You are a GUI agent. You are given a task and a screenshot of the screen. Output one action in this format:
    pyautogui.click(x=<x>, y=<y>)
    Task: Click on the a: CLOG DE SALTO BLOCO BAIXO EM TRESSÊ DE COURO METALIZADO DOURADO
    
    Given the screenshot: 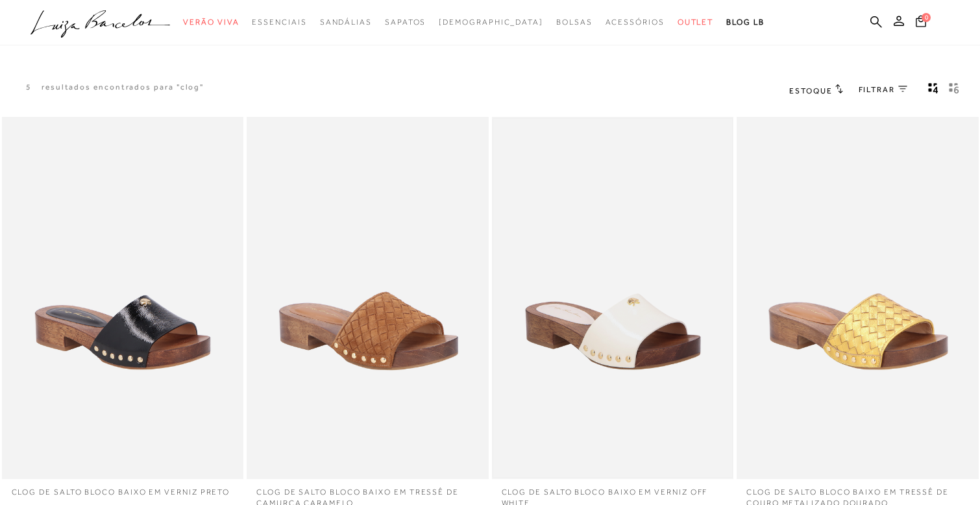 What is the action you would take?
    pyautogui.click(x=857, y=298)
    